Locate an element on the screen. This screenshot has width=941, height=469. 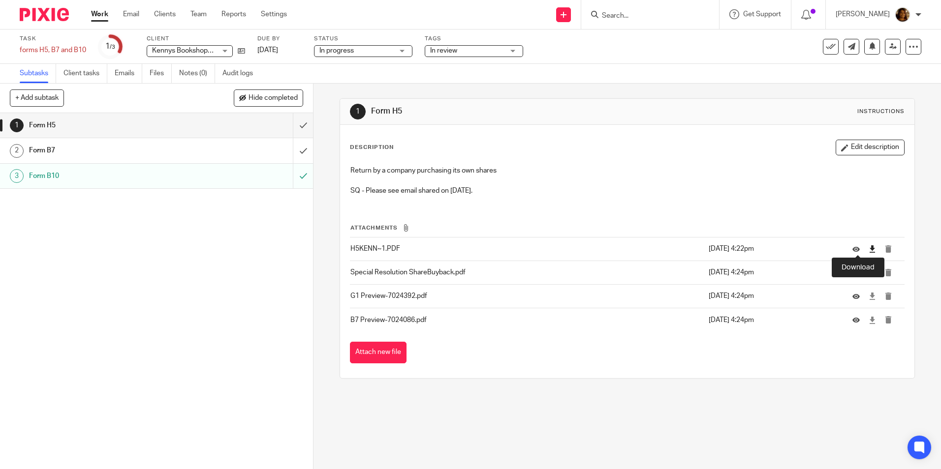
input: Search is located at coordinates (645, 16).